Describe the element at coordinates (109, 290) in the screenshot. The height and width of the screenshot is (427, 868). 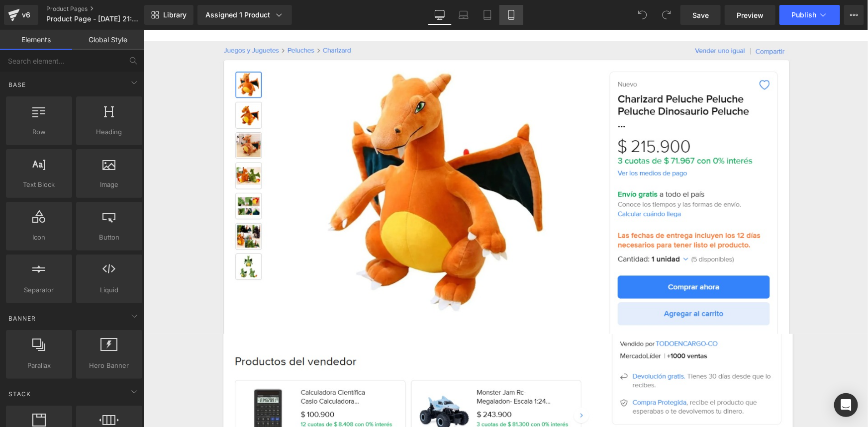
I see `span: Liquid` at that location.